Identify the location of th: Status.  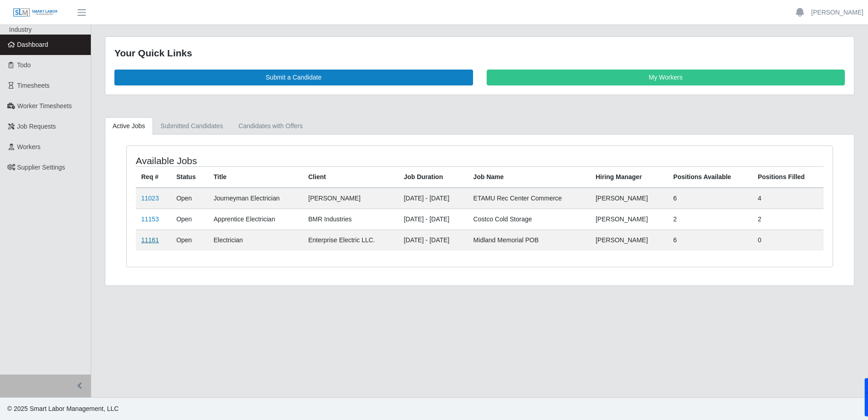
(190, 177).